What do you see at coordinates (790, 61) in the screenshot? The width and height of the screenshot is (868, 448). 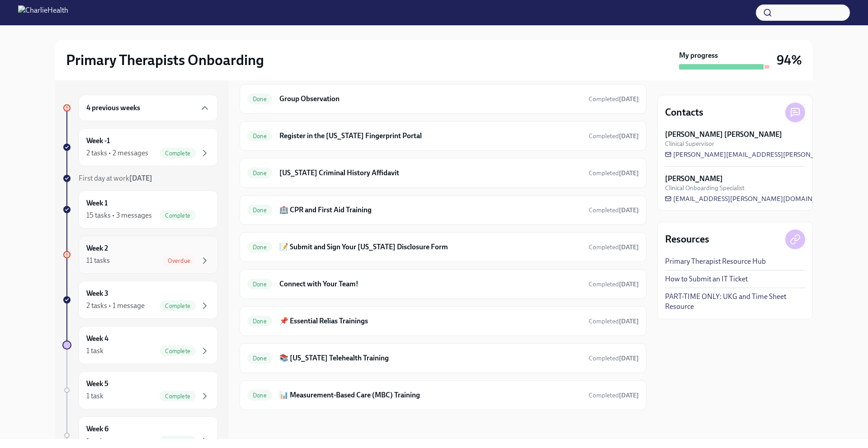 I see `h3: 94%` at bounding box center [790, 61].